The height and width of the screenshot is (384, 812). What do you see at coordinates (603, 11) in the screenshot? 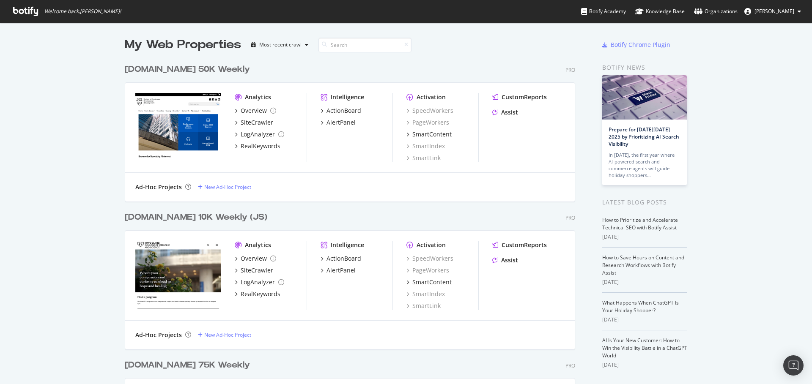
I see `div: Botify Academy` at bounding box center [603, 11].